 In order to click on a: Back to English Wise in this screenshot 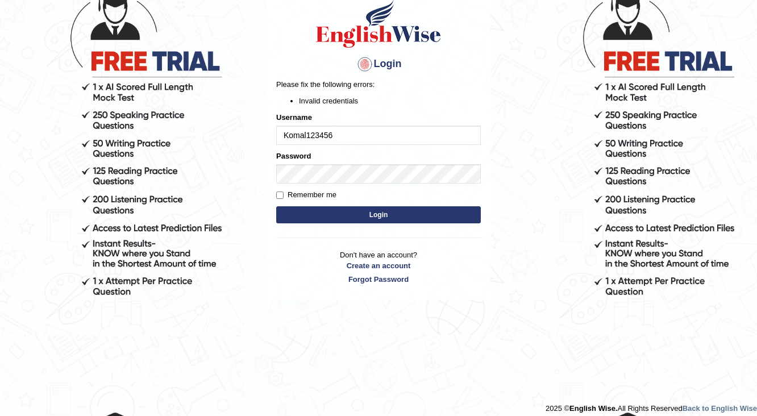, I will do `click(720, 408)`.